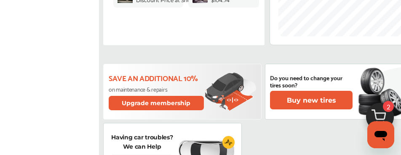 This screenshot has width=401, height=155. What do you see at coordinates (157, 78) in the screenshot?
I see `p: Save an additional 10%` at bounding box center [157, 78].